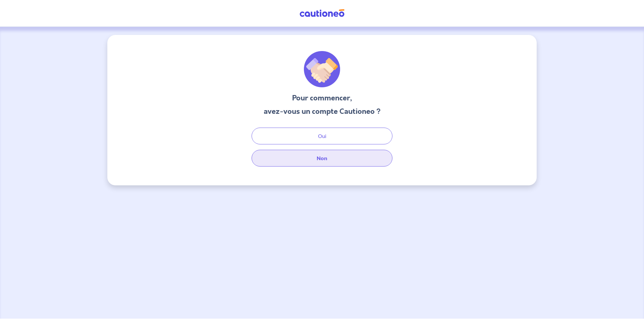 Image resolution: width=644 pixels, height=320 pixels. I want to click on button: Oui, so click(322, 136).